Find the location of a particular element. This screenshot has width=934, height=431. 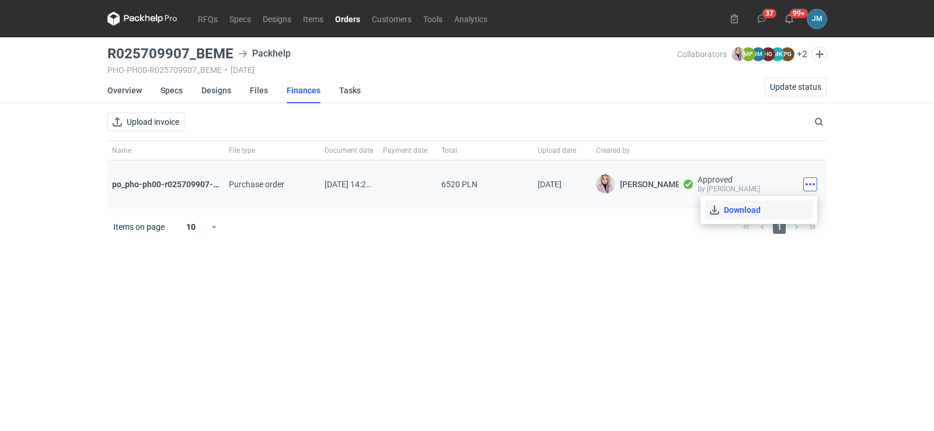

button: Download is located at coordinates (759, 210).